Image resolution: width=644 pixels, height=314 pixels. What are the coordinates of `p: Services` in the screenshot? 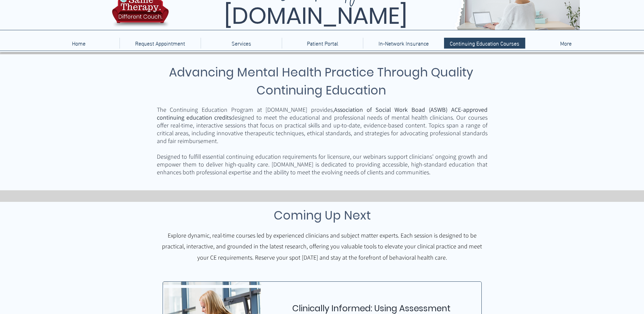 It's located at (242, 43).